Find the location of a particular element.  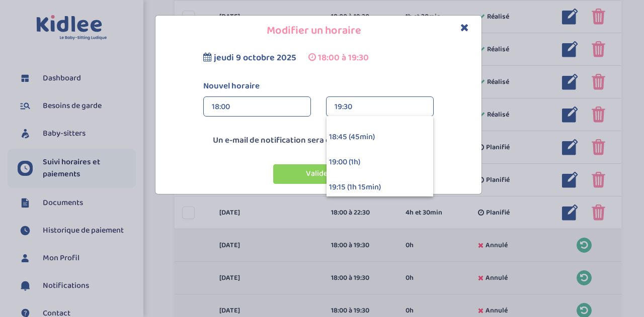

button: Valider is located at coordinates (318, 174).